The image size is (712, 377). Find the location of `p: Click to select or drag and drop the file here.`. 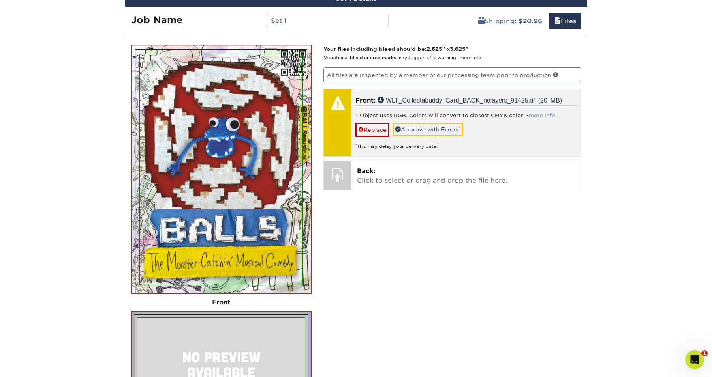

p: Click to select or drag and drop the file here. is located at coordinates (466, 176).